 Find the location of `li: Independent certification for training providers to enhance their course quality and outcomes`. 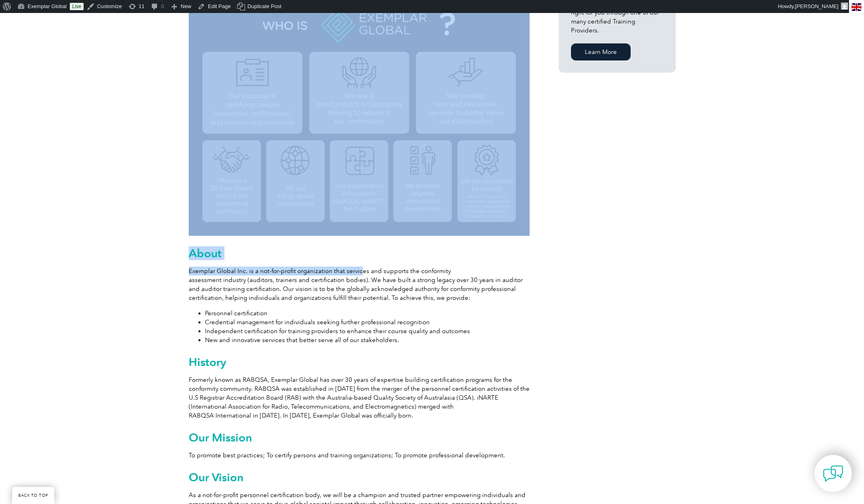

li: Independent certification for training providers to enhance their course quality and outcomes is located at coordinates (367, 331).